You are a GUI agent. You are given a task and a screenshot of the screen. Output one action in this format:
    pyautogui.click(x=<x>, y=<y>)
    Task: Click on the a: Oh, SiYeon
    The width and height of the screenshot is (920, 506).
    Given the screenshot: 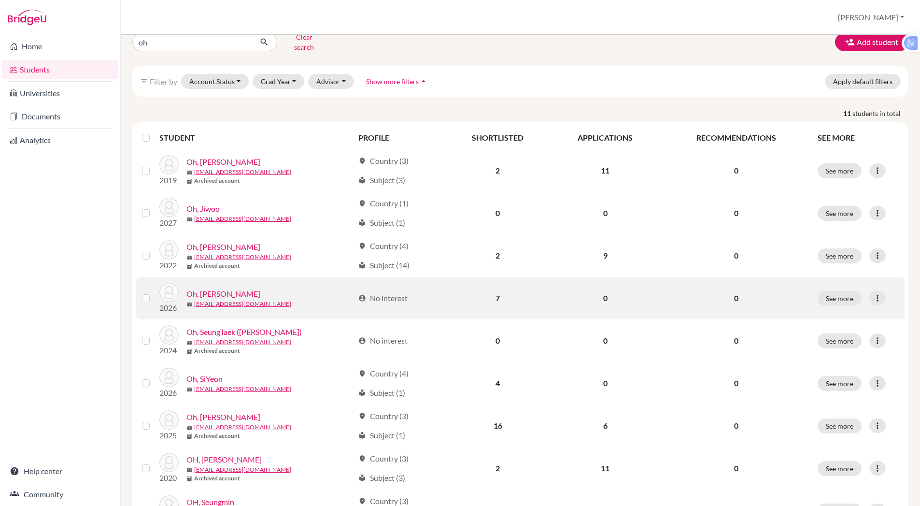 What is the action you would take?
    pyautogui.click(x=204, y=379)
    